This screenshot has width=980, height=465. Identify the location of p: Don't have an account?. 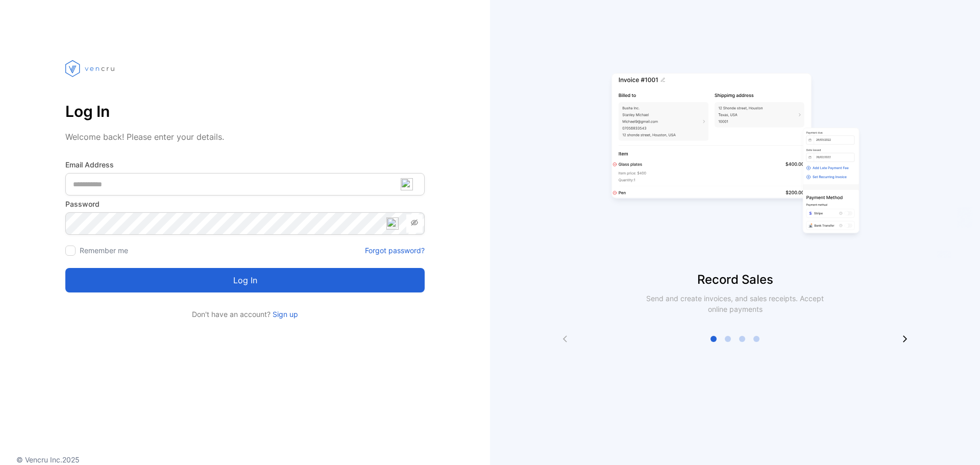
(245, 314).